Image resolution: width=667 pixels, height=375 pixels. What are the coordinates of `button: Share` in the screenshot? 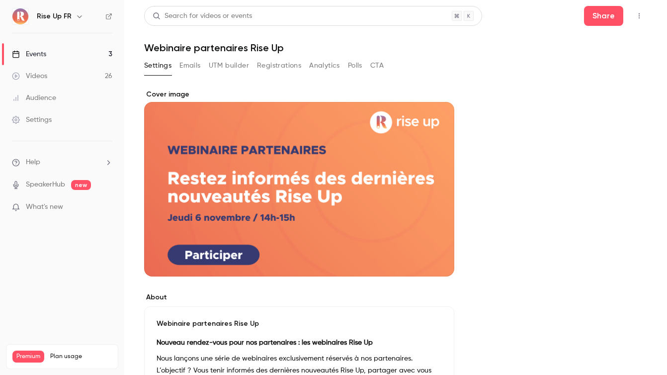 It's located at (604, 16).